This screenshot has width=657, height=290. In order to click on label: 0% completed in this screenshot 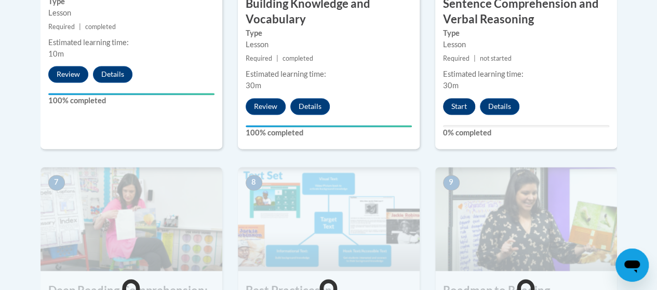, I will do `click(526, 133)`.